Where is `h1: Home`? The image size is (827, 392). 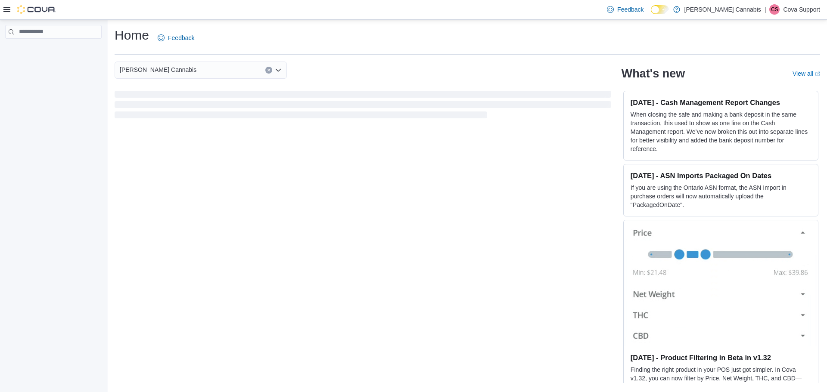 h1: Home is located at coordinates (132, 35).